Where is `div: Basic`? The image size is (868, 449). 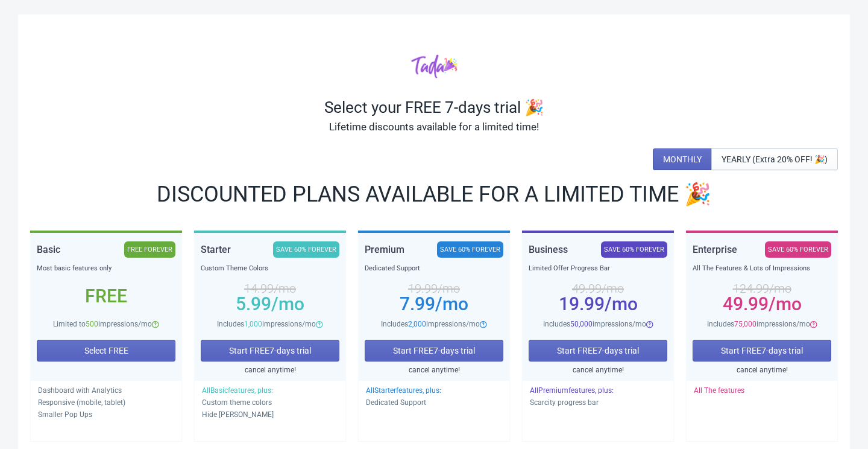 div: Basic is located at coordinates (48, 250).